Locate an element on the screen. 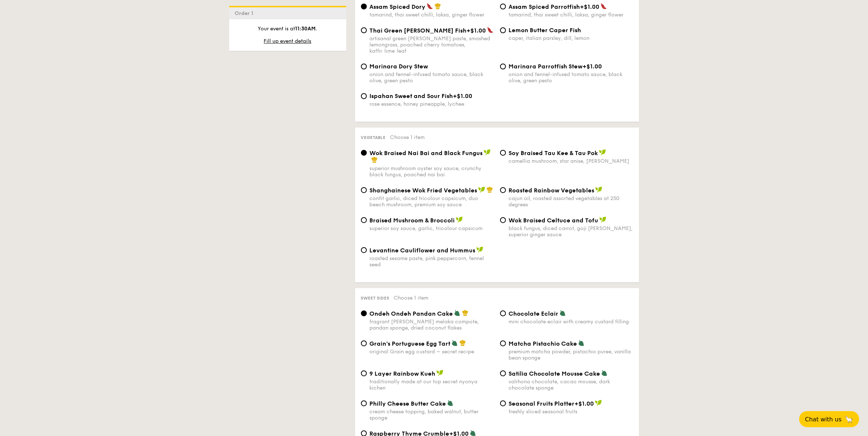  input: Ispahan Sweet and Sour Fish+$1.00rose essence, honey pineapple, lychee is located at coordinates (364, 96).